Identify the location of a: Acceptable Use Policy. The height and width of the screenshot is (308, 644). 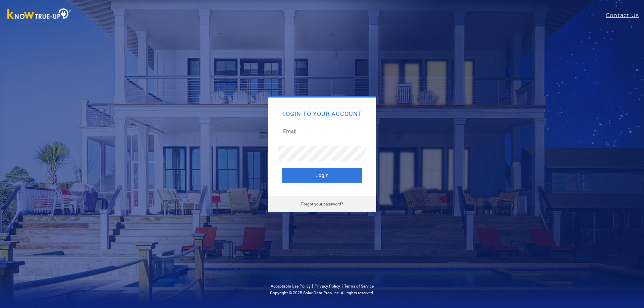
(291, 286).